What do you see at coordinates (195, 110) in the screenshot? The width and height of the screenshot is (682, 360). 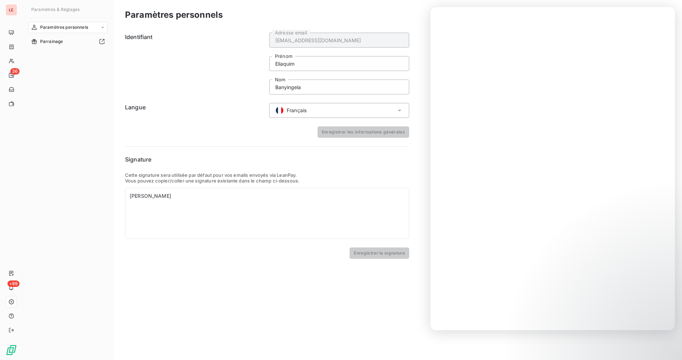 I see `h6: Langue` at bounding box center [195, 110].